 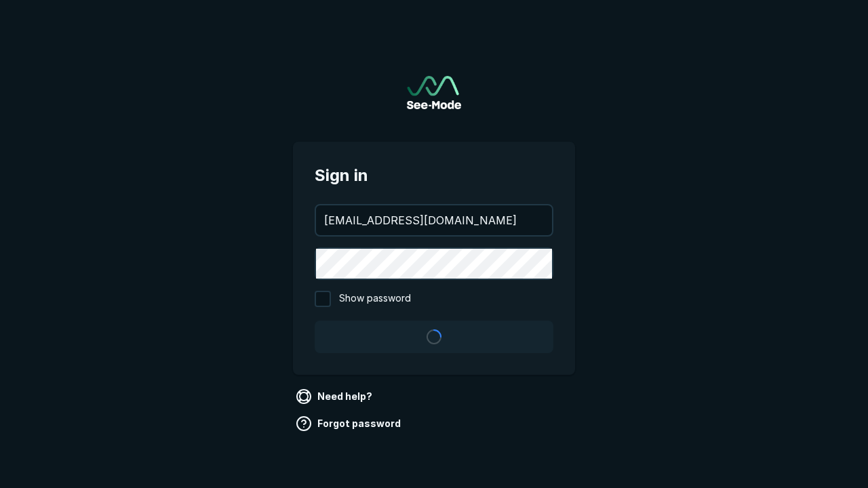 I want to click on span: Sign in, so click(x=434, y=176).